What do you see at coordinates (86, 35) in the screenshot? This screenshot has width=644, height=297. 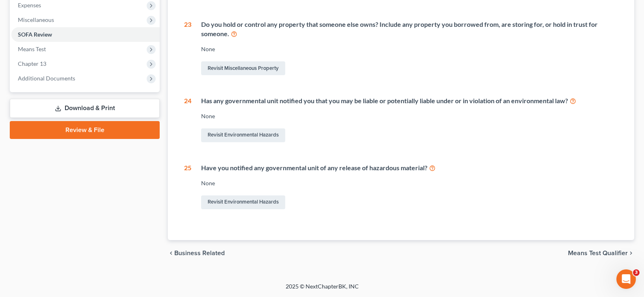 I see `a: SOFA Review` at bounding box center [86, 35].